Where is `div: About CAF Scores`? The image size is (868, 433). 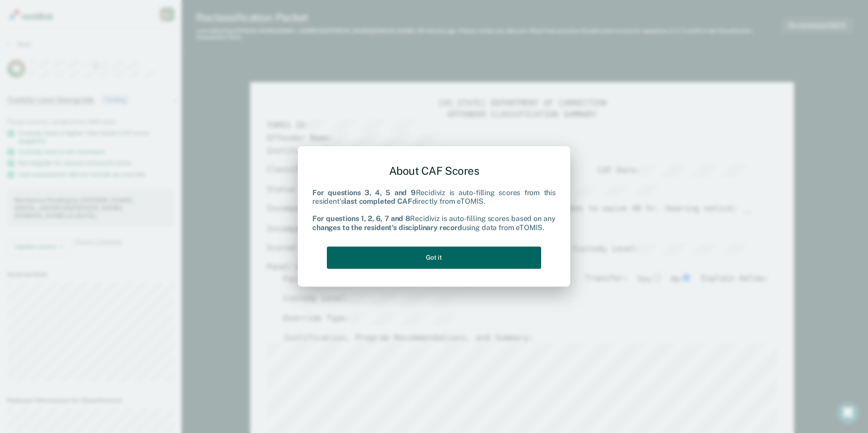 div: About CAF Scores is located at coordinates (434, 170).